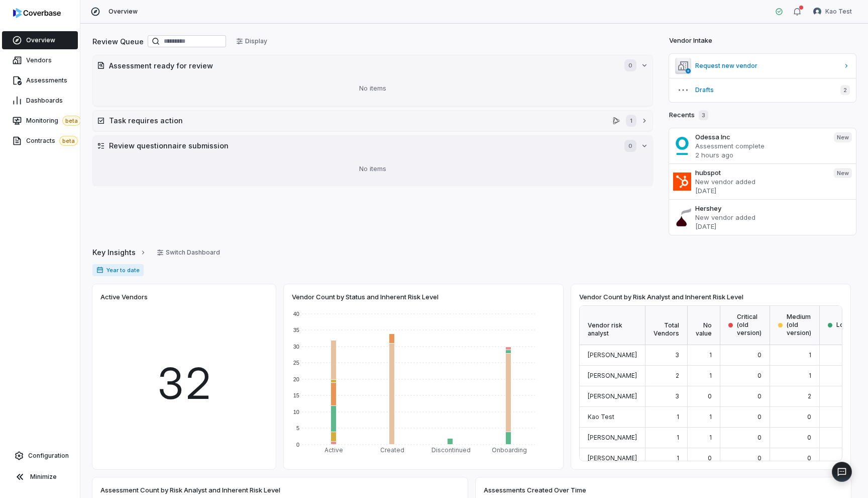 The height and width of the screenshot is (498, 868). What do you see at coordinates (40, 60) in the screenshot?
I see `a: Vendors` at bounding box center [40, 60].